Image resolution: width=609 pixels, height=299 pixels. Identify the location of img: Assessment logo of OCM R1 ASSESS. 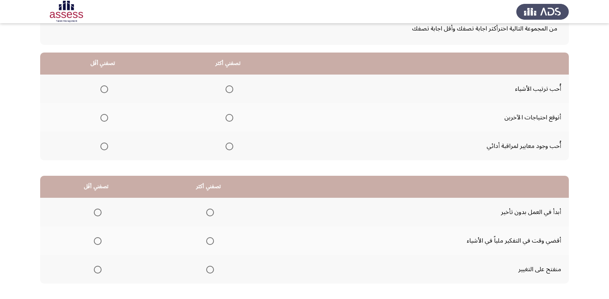
(66, 12).